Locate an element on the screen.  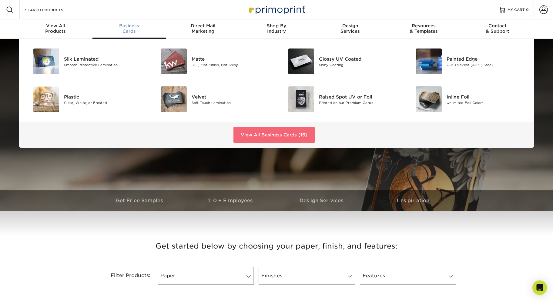
a: Matte Business Cards Matte Dull, Flat Finish, Not Shiny is located at coordinates (213, 61).